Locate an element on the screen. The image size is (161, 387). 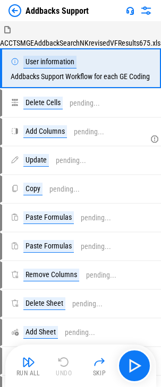
img: Run All is located at coordinates (29, 362).